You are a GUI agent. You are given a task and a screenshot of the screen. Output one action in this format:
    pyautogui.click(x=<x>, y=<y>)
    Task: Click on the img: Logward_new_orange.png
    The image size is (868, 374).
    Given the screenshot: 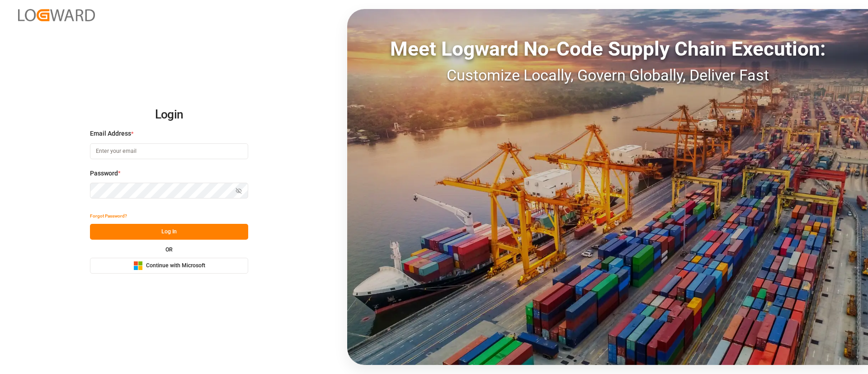 What is the action you would take?
    pyautogui.click(x=57, y=15)
    